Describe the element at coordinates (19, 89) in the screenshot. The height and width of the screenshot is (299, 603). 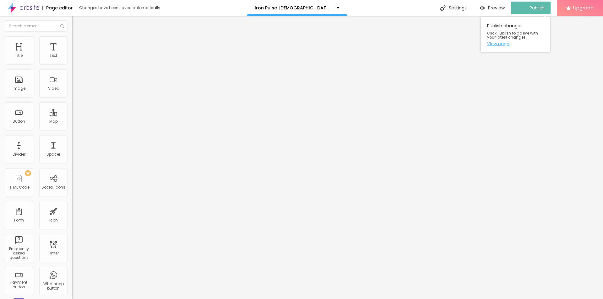
I see `div: Image` at that location.